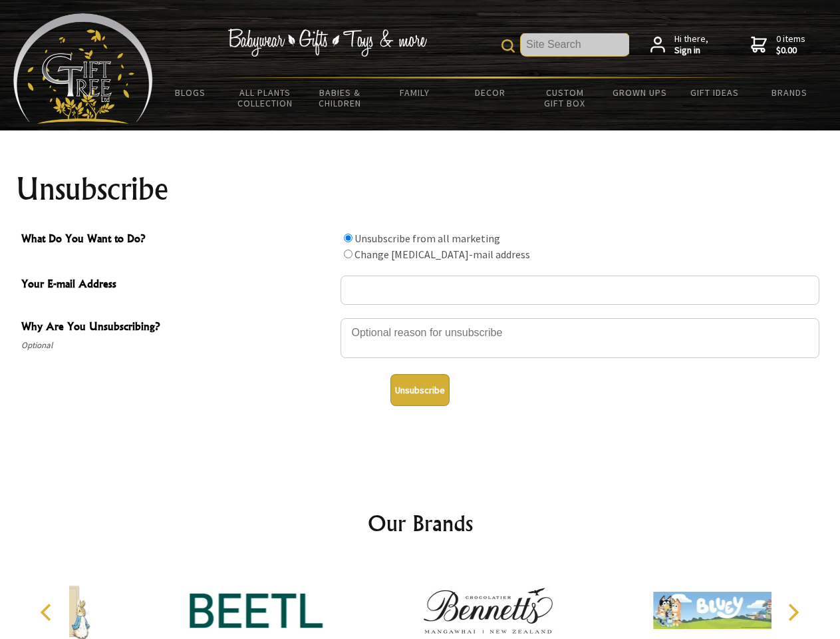  Describe the element at coordinates (48, 613) in the screenshot. I see `button: Previous` at that location.